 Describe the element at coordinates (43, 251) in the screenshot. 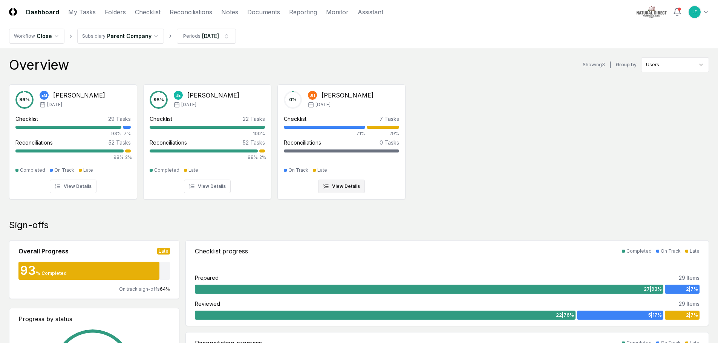

I see `div: Overall Progress` at that location.